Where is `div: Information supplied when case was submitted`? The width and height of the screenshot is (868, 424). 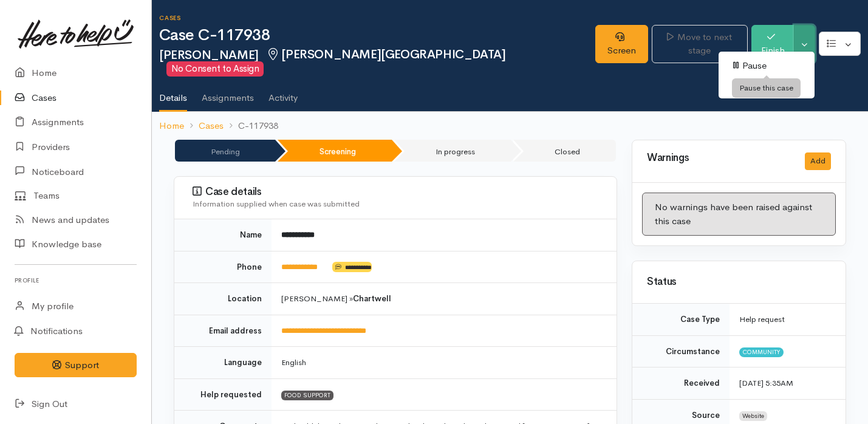
div: Information supplied when case was submitted is located at coordinates (397, 204).